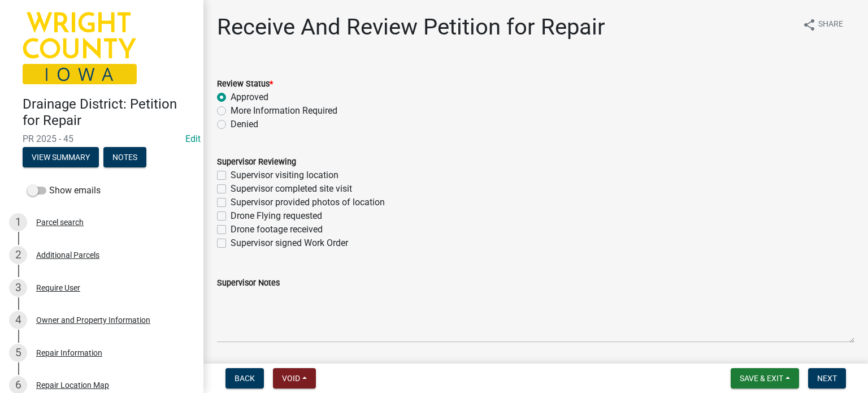 This screenshot has height=393, width=868. I want to click on label: Supervisor provided photos of location, so click(308, 202).